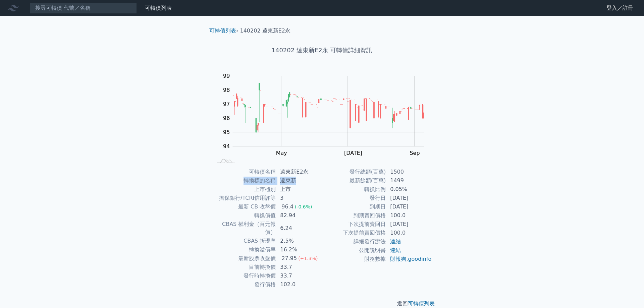  I want to click on tspan: Sep, so click(415, 153).